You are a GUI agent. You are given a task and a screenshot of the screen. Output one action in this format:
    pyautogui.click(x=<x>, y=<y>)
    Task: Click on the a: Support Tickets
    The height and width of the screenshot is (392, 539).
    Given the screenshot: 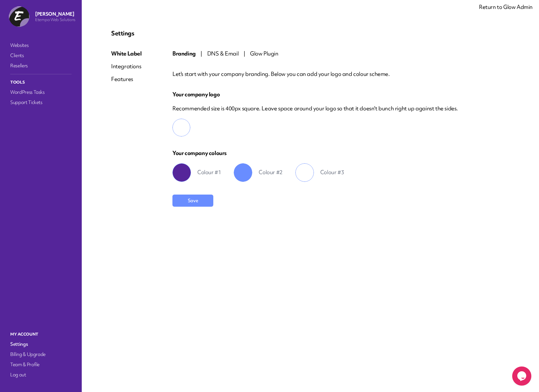 What is the action you would take?
    pyautogui.click(x=41, y=102)
    